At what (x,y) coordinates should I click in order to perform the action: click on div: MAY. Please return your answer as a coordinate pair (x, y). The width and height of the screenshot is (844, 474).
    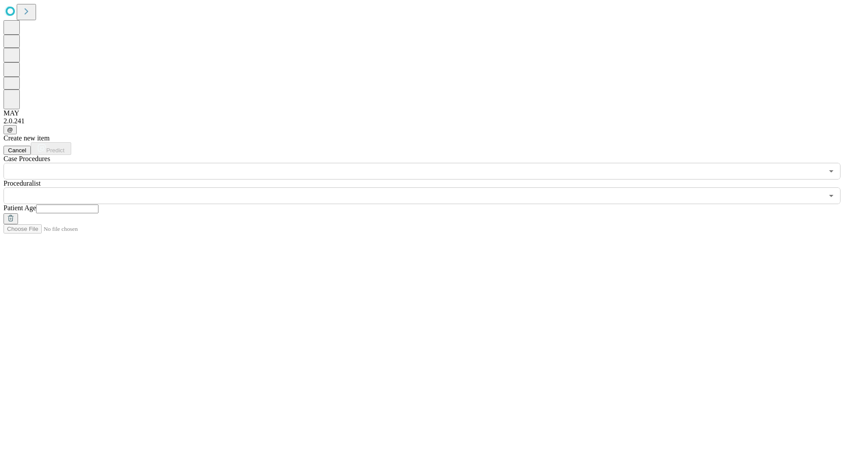
    Looking at the image, I should click on (422, 113).